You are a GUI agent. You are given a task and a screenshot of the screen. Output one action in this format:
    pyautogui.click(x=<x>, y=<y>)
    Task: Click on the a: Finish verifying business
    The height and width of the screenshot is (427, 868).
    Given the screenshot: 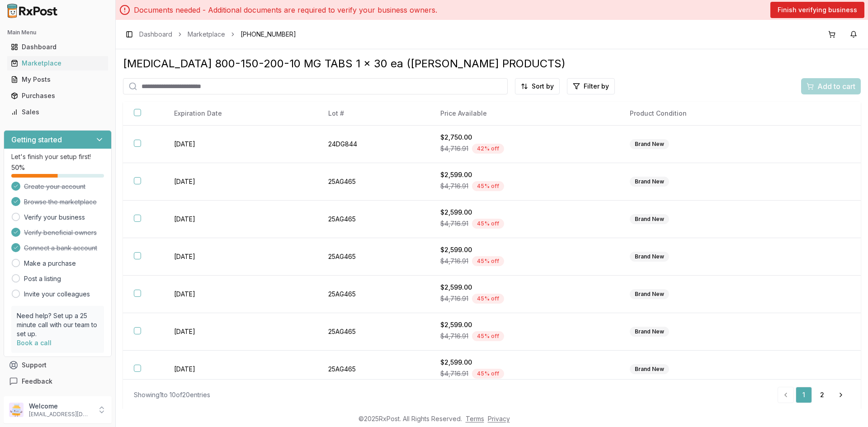 What is the action you would take?
    pyautogui.click(x=817, y=10)
    